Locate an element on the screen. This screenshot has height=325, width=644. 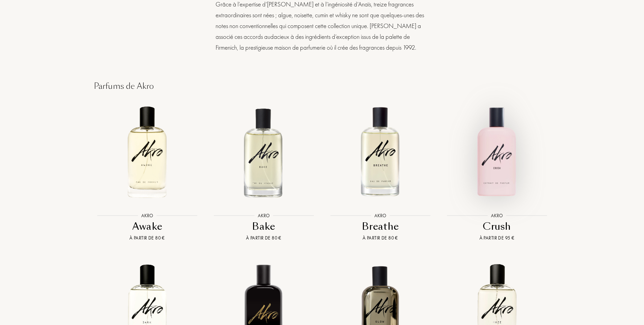
img: Crush Akro is located at coordinates (497, 152).